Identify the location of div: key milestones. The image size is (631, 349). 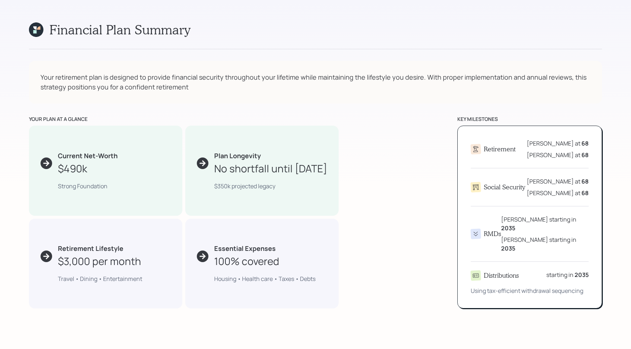
(530, 119).